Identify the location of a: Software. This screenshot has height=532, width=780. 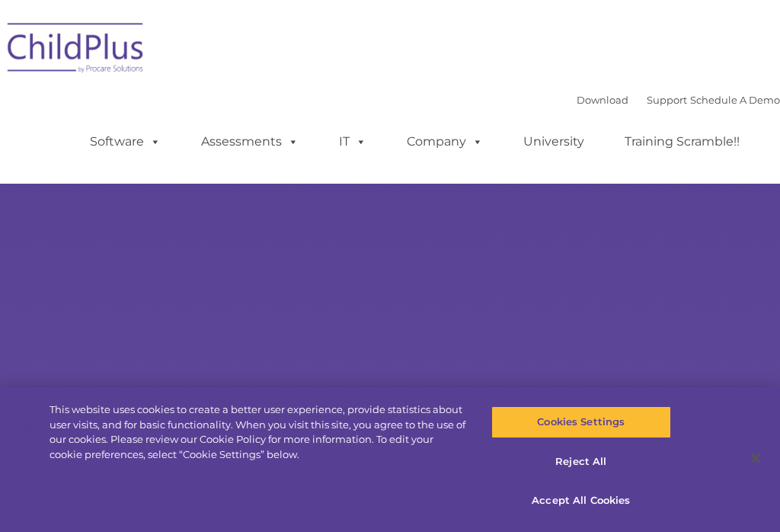
(125, 142).